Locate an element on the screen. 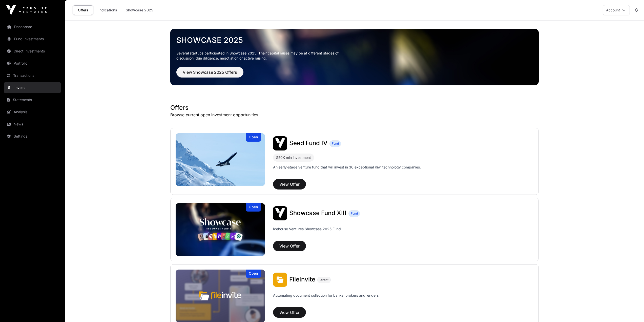 The image size is (644, 322). div: Chat Widget is located at coordinates (631, 309).